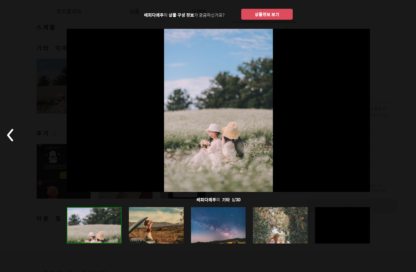 The image size is (416, 272). I want to click on p: 의, so click(218, 200).